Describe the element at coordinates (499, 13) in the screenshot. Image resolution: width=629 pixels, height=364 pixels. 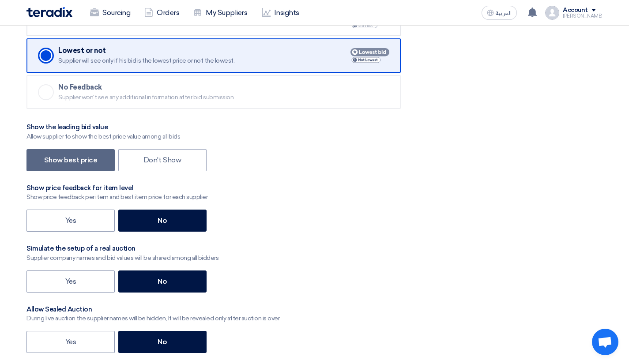
I see `button: العربية` at that location.